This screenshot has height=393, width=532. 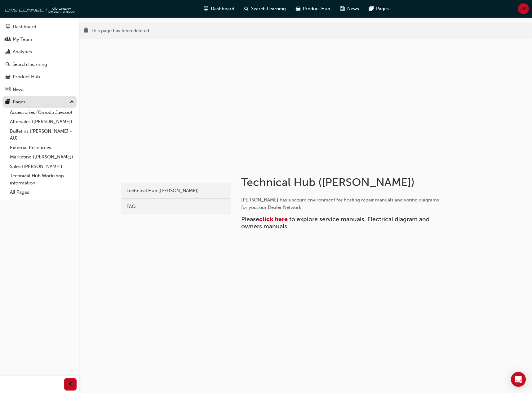 I want to click on div: This page has been deleted., so click(x=120, y=30).